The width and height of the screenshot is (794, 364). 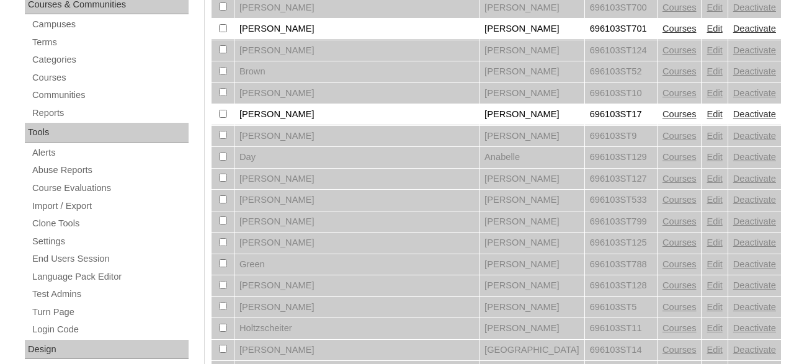 I want to click on td: 696103ST5, so click(x=621, y=308).